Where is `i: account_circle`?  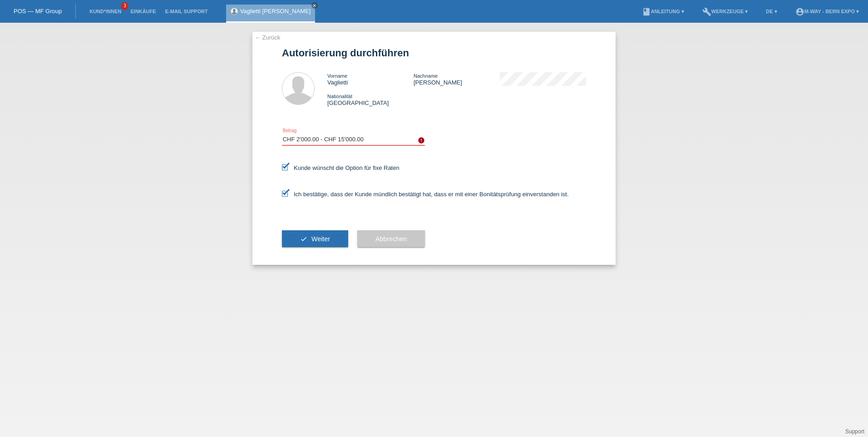 i: account_circle is located at coordinates (800, 12).